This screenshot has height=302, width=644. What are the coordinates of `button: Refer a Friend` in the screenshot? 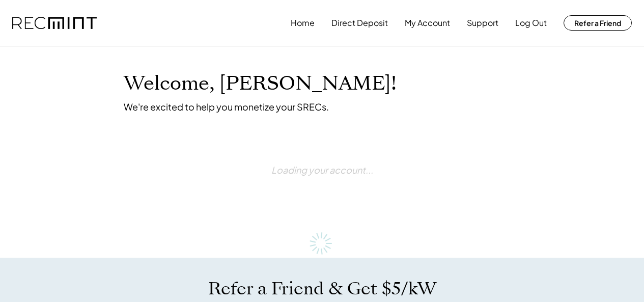 It's located at (598, 23).